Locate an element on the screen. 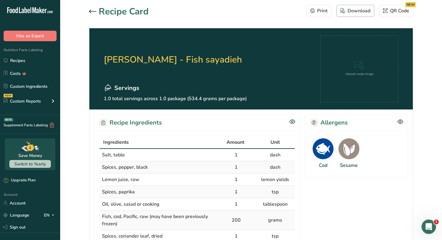  span: Fish, cod, Pacific, raw (may have been previously frozen) is located at coordinates (155, 220).